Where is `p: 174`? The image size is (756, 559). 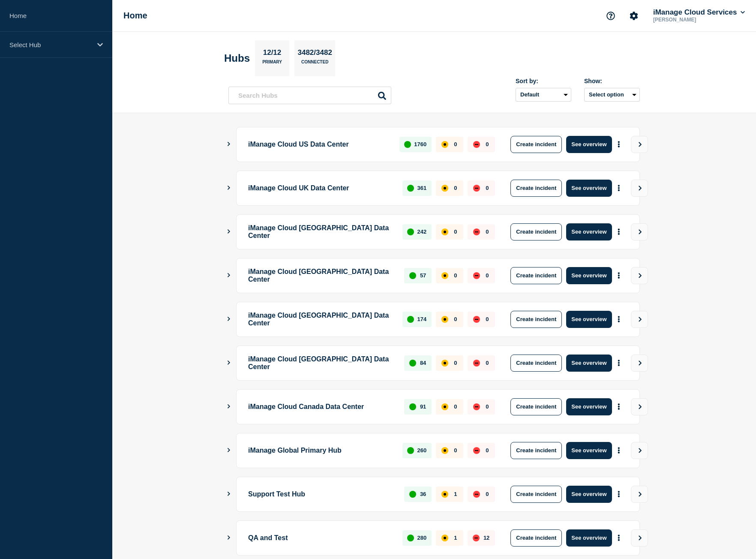
p: 174 is located at coordinates (422, 319).